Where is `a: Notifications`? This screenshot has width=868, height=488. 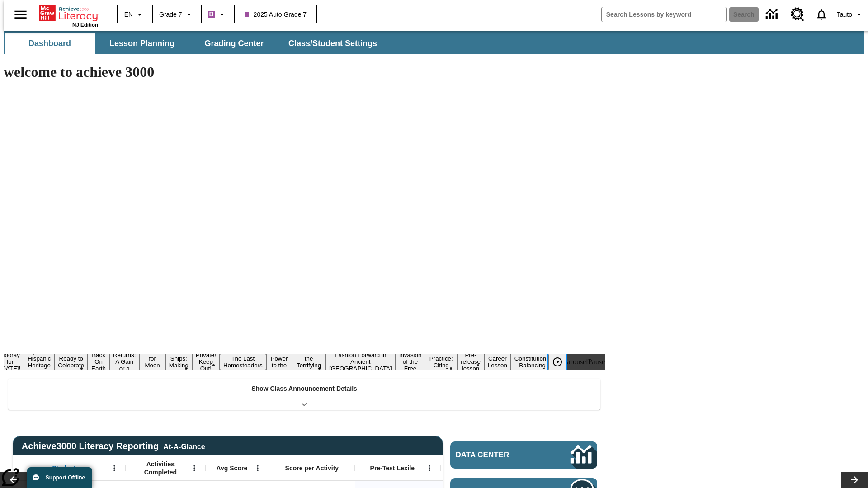 a: Notifications is located at coordinates (822, 14).